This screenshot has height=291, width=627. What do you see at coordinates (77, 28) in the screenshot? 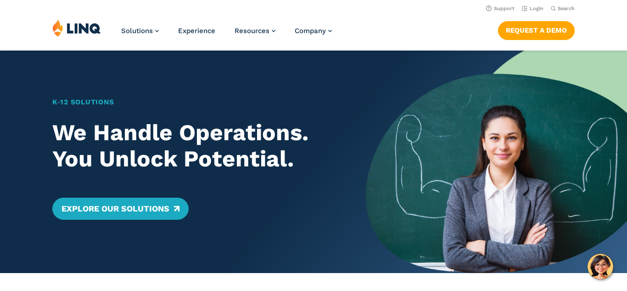
I see `img: LINQ | K‑12 Software` at bounding box center [77, 28].